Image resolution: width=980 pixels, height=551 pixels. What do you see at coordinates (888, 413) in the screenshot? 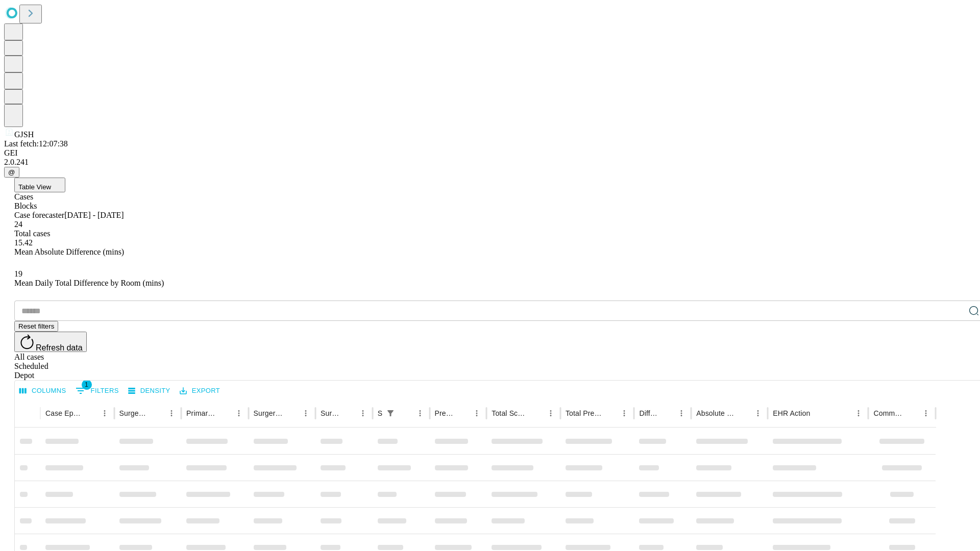
I see `div: Comments` at bounding box center [888, 413].